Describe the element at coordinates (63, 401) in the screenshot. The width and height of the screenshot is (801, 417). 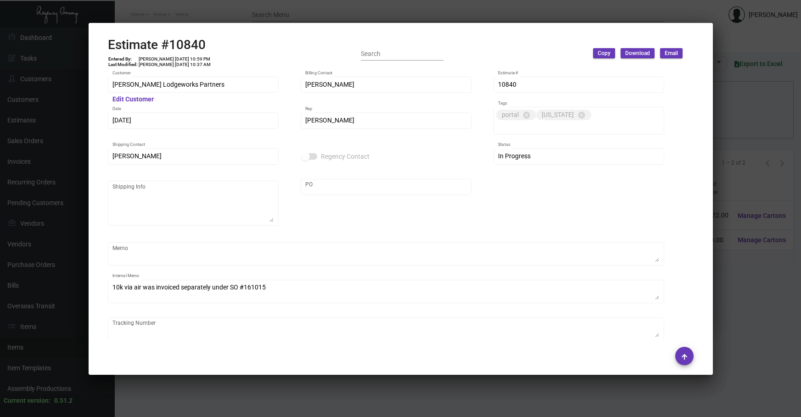
I see `div: 0.51.2` at that location.